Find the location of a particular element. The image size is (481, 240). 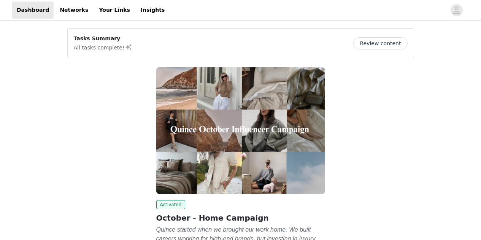

h2: October - Home Campaign is located at coordinates (241, 218).